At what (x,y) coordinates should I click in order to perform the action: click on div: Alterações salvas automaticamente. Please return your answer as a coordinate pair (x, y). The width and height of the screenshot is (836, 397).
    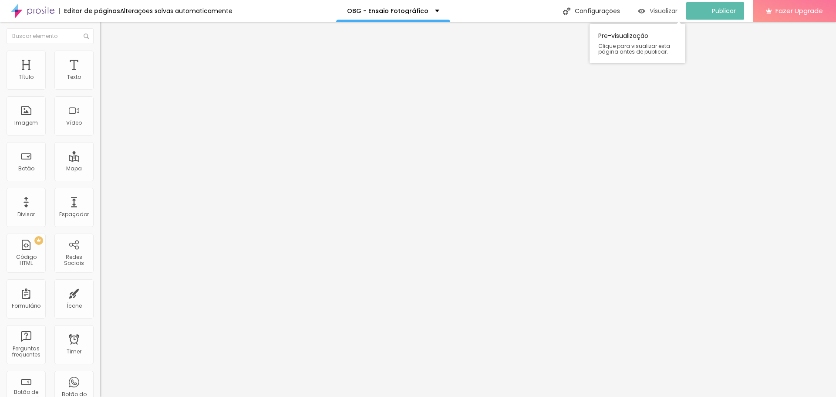
    Looking at the image, I should click on (176, 11).